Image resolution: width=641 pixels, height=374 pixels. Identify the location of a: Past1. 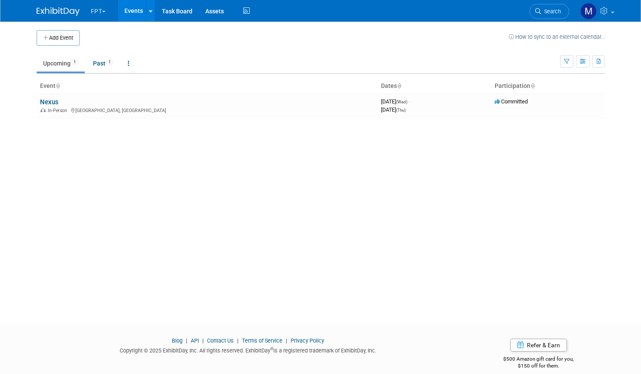
(103, 63).